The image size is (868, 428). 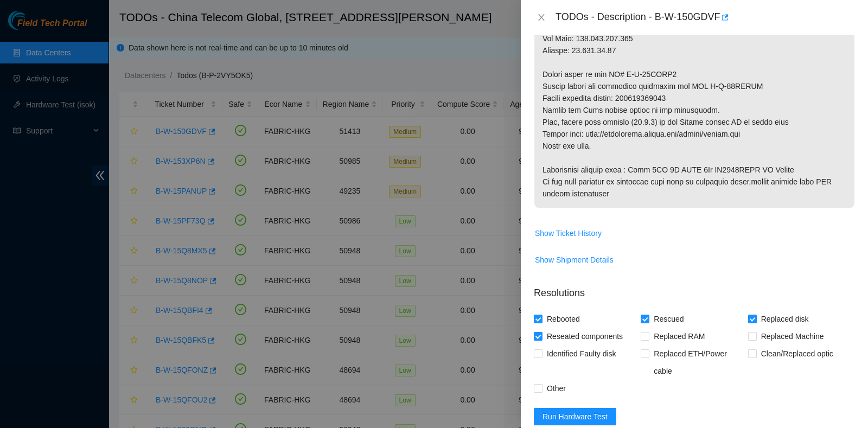 What do you see at coordinates (698, 362) in the screenshot?
I see `span: Replaced ETH/Power cable` at bounding box center [698, 362].